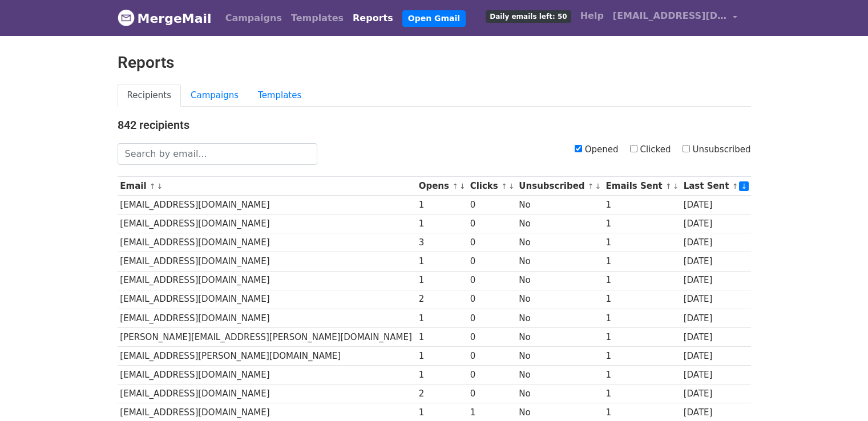 This screenshot has width=868, height=421. I want to click on th: Last Sent, so click(715, 186).